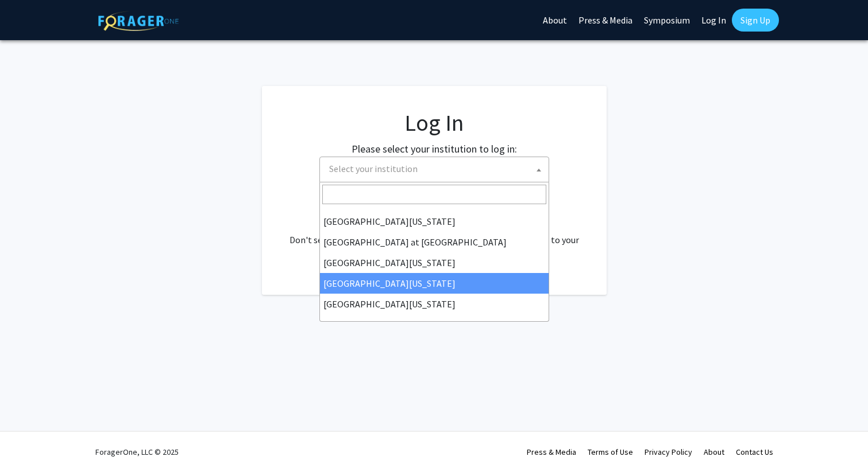 The height and width of the screenshot is (472, 868). Describe the element at coordinates (137, 452) in the screenshot. I see `div: ForagerOne, LLC © 2025` at that location.